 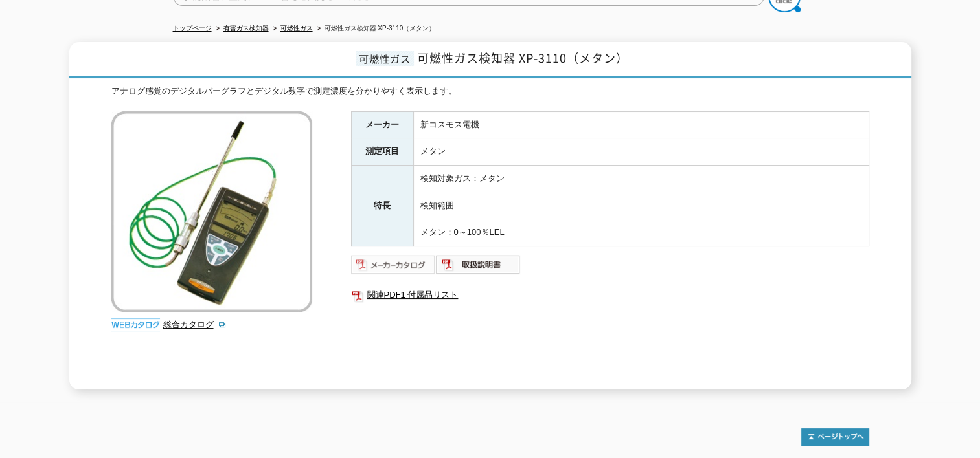 What do you see at coordinates (135, 325) in the screenshot?
I see `img: webカタログ` at bounding box center [135, 325].